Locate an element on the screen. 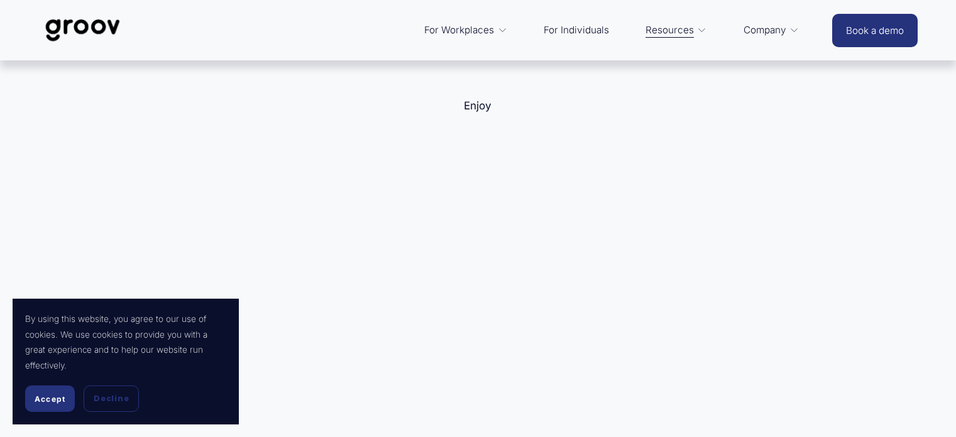 The image size is (956, 437). span: Accept is located at coordinates (50, 398).